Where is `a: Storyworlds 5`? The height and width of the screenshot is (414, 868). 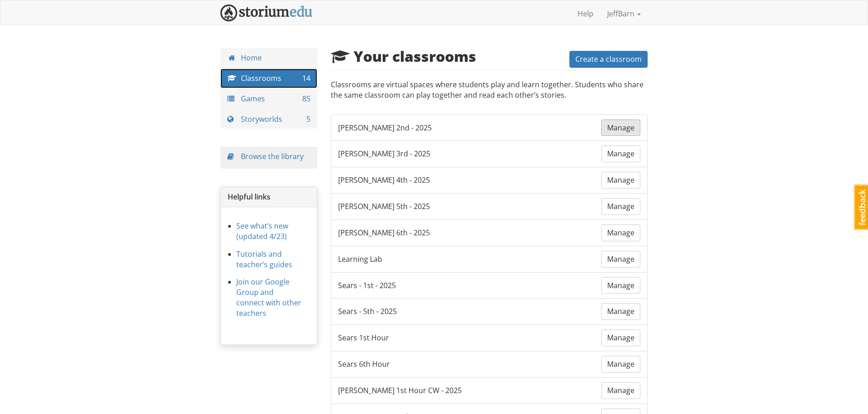 a: Storyworlds 5 is located at coordinates (269, 119).